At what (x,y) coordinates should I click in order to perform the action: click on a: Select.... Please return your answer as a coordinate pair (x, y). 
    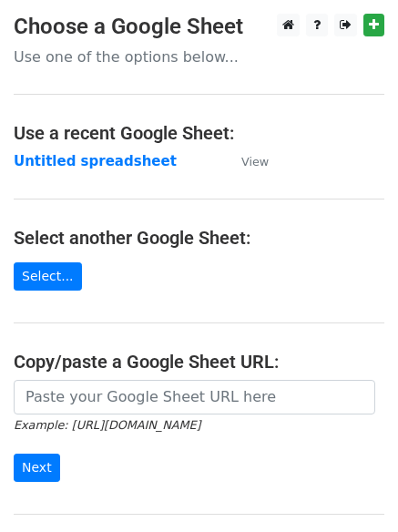
    Looking at the image, I should click on (47, 277).